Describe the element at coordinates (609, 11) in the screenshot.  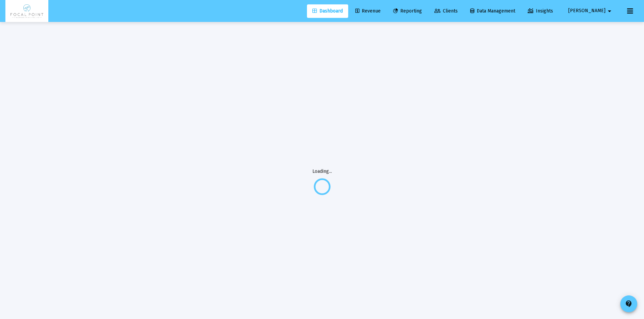
I see `mat-icon: arrow_drop_down` at that location.